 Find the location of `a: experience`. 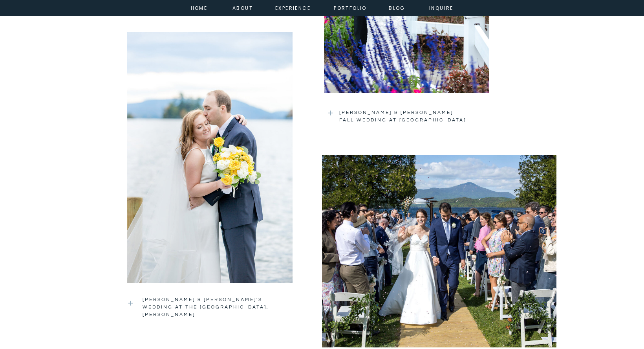

a: experience is located at coordinates (291, 8).